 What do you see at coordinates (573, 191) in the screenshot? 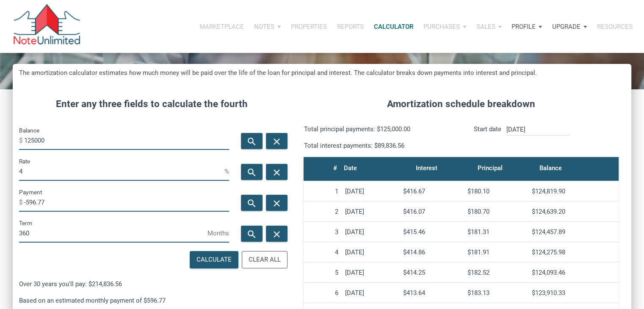
I see `div: $124,819.90` at bounding box center [573, 191].